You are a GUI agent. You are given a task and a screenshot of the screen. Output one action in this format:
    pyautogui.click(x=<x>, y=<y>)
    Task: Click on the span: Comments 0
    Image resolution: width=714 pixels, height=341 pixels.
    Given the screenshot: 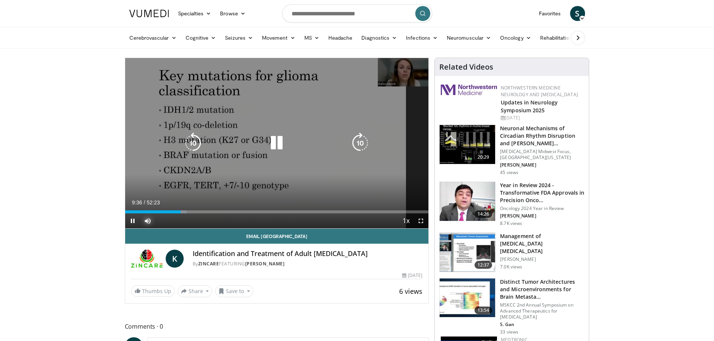 What is the action you would take?
    pyautogui.click(x=277, y=327)
    